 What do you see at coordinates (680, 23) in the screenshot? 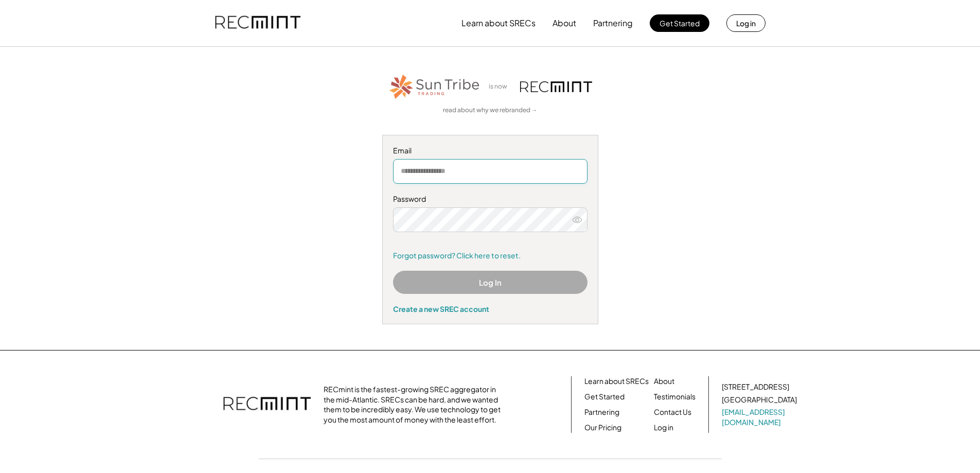
I see `button: Get Started` at bounding box center [680, 23].